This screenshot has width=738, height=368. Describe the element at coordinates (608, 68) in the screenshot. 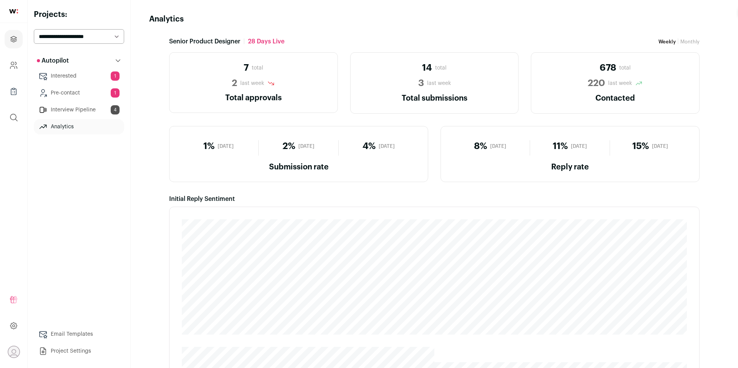

I see `span: 678` at that location.